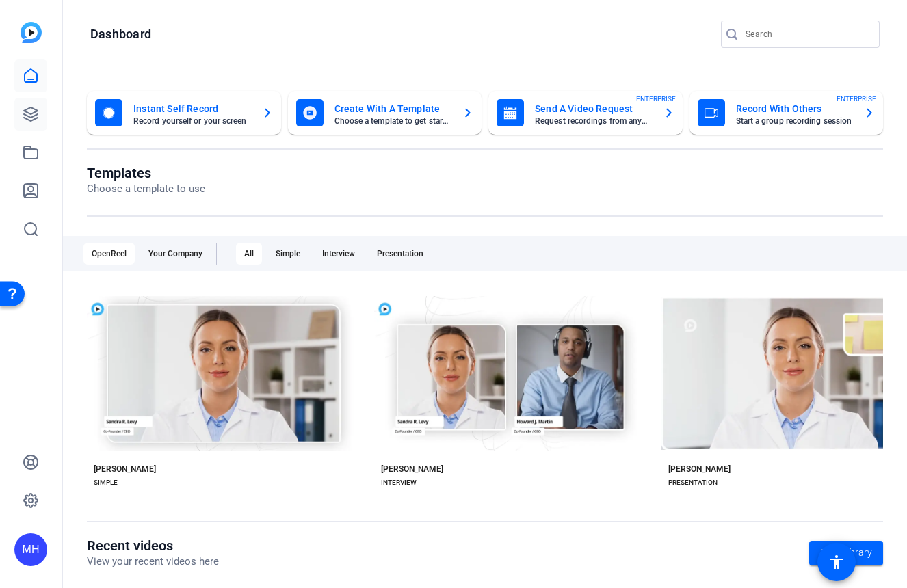 The image size is (907, 588). I want to click on mat-card-subtitle: Record yourself or your screen, so click(193, 121).